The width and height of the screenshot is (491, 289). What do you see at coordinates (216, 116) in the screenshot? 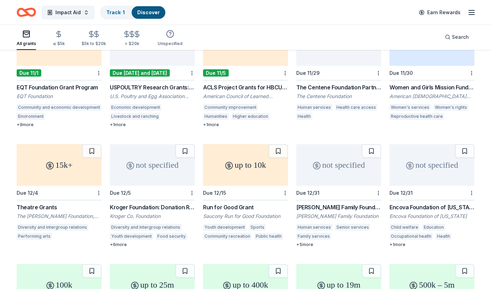
I see `div: Humanities` at bounding box center [216, 116].